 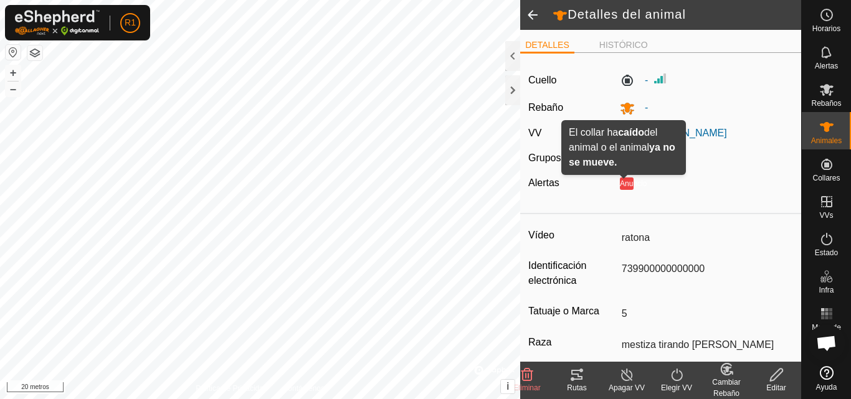 What do you see at coordinates (534, 133) in the screenshot?
I see `font: VV` at bounding box center [534, 133].